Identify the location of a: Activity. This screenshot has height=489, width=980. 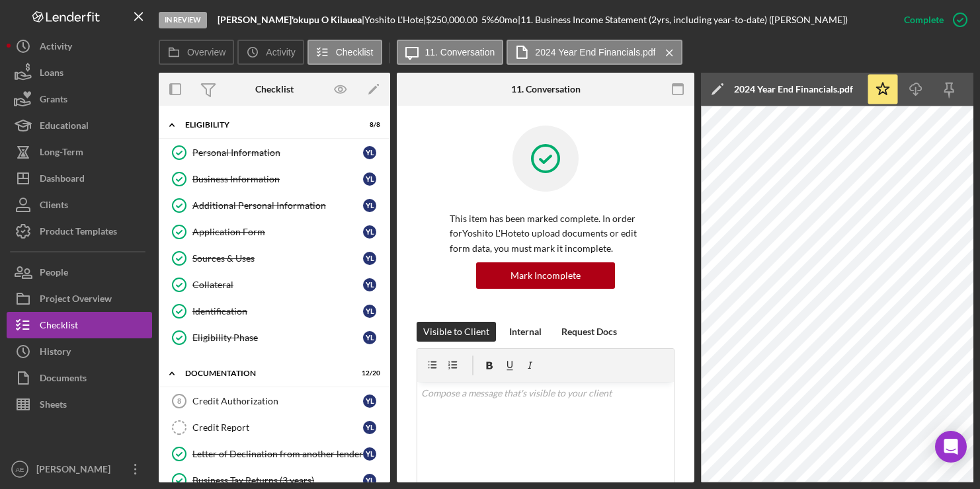
(79, 46).